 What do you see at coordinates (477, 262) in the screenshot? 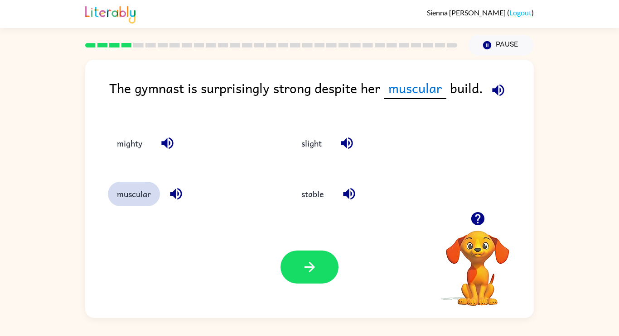
I see `video: Your browser must support playing .mp4 files to use Literably. Please try using another browser.` at bounding box center [477, 262].